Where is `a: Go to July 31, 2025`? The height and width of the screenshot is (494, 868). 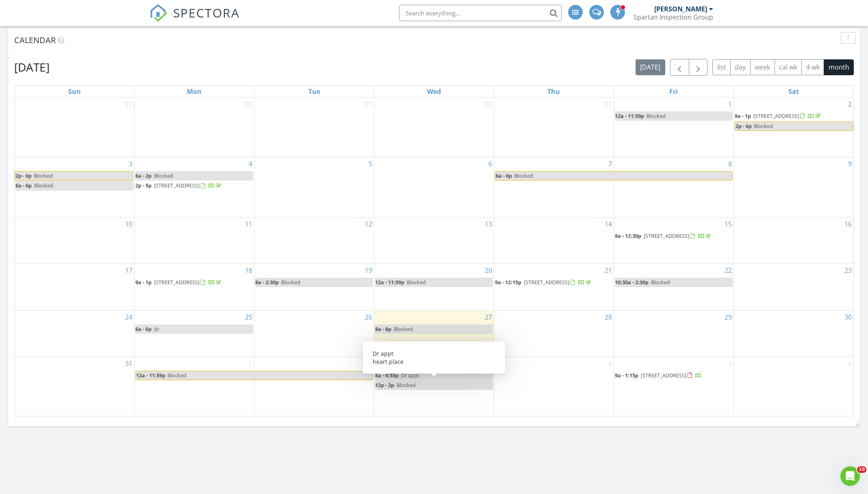
a: Go to July 31, 2025 is located at coordinates (609, 104).